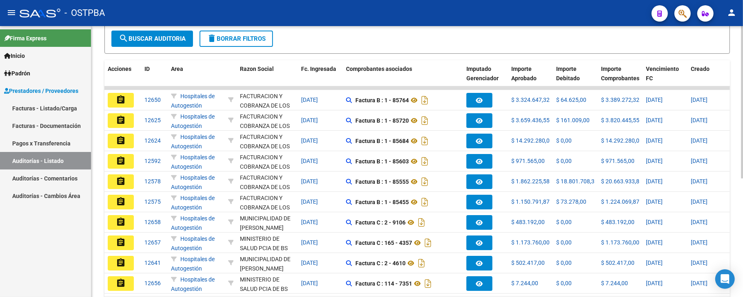 The width and height of the screenshot is (743, 297). I want to click on strong: Factura B : 1 - 85455, so click(382, 202).